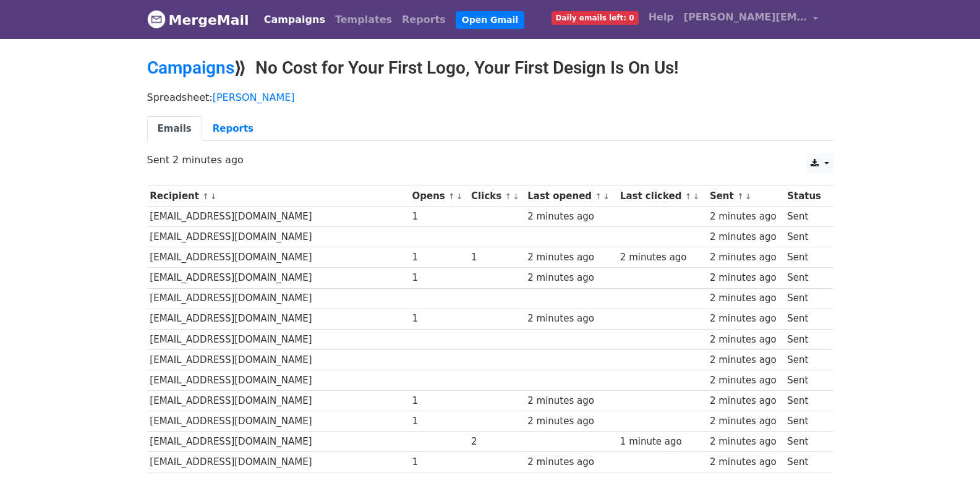 The height and width of the screenshot is (478, 980). What do you see at coordinates (595, 17) in the screenshot?
I see `a: Daily emails left: 0` at bounding box center [595, 17].